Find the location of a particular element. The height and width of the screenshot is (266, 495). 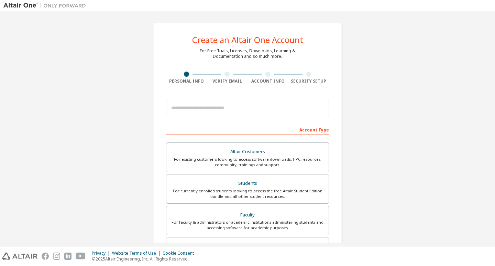

div: Faculty is located at coordinates (247, 215).